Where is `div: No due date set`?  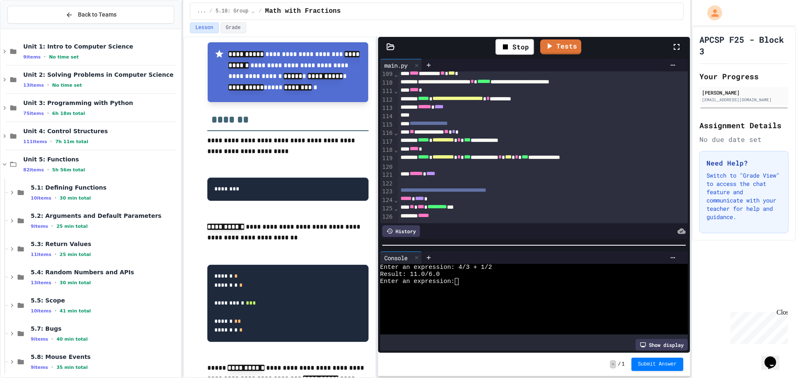 div: No due date set is located at coordinates (743, 139).